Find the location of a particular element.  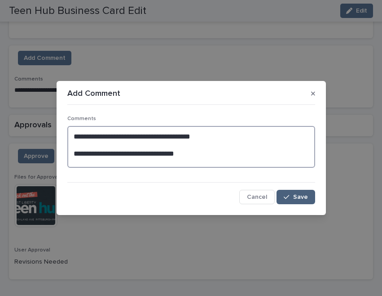

button: Save is located at coordinates (296, 197).